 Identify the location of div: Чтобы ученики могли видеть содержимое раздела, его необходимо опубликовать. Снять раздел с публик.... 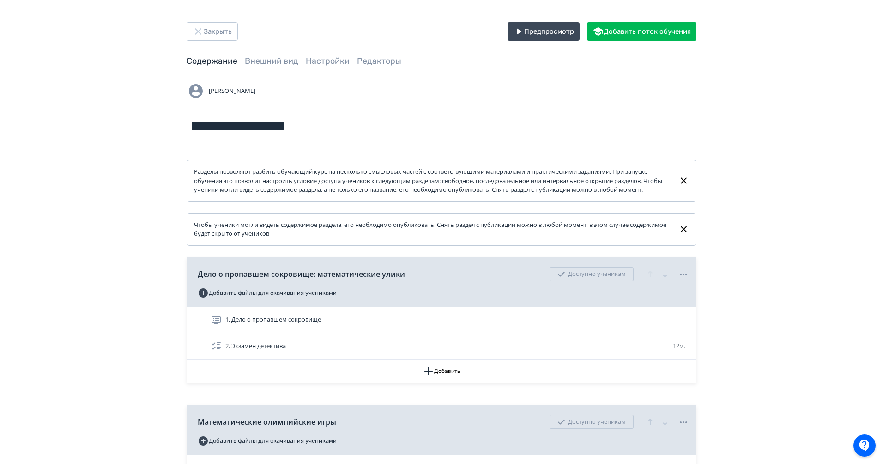
(432, 229).